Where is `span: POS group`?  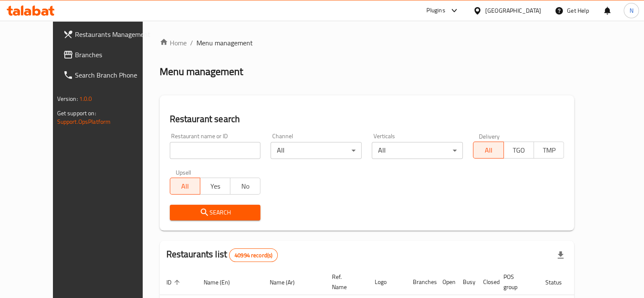
span: POS group is located at coordinates (516, 282).